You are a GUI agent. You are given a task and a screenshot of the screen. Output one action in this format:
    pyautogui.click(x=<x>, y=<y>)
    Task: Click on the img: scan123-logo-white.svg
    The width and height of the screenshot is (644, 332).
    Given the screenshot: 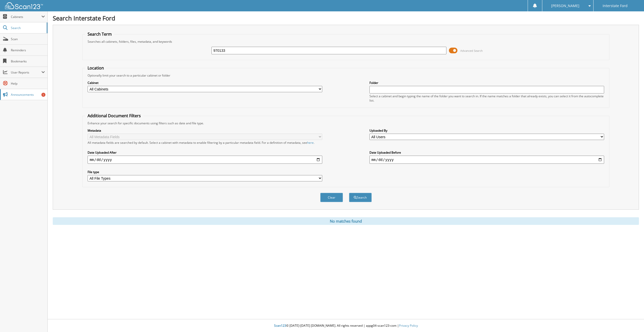 What is the action you would take?
    pyautogui.click(x=24, y=5)
    